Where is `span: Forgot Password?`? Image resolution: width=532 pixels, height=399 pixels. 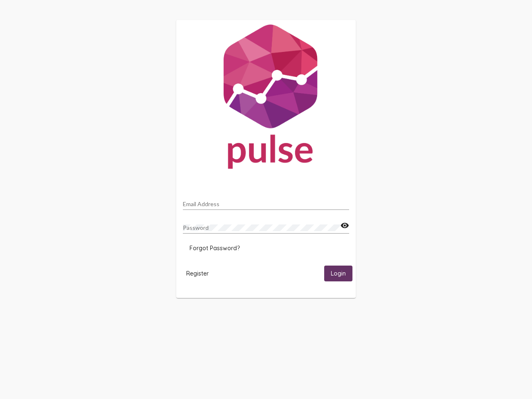
span: Forgot Password? is located at coordinates (215, 248).